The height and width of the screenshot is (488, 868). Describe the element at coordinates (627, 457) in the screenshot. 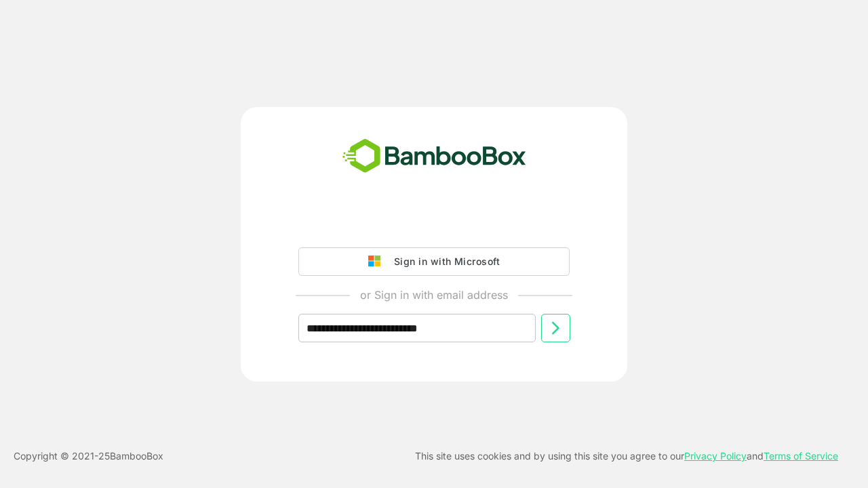

I see `p: This site uses cookies and by using this site you agree to our and` at that location.